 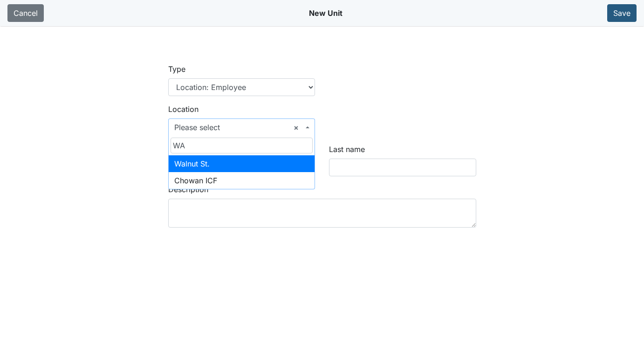 What do you see at coordinates (189, 190) in the screenshot?
I see `label: Description` at bounding box center [189, 190].